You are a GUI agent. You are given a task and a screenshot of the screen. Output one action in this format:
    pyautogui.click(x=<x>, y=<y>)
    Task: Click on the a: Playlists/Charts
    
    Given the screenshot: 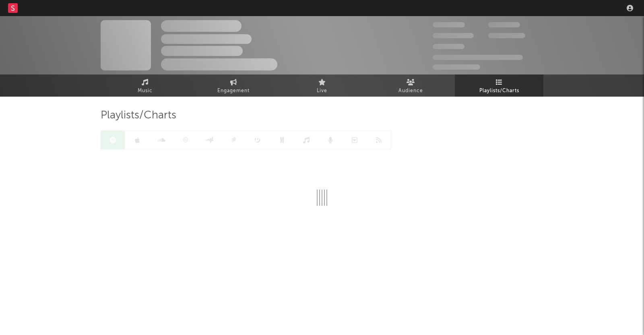 What is the action you would take?
    pyautogui.click(x=499, y=85)
    